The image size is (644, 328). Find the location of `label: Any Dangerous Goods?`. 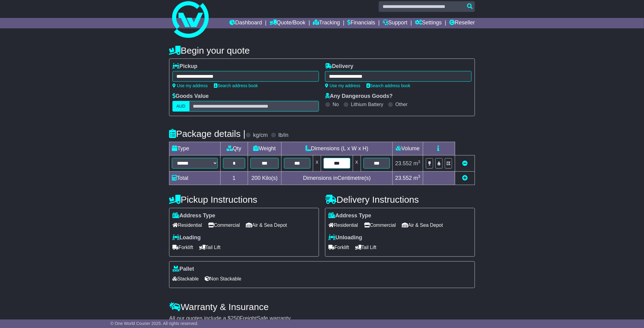

label: Any Dangerous Goods? is located at coordinates (359, 96).